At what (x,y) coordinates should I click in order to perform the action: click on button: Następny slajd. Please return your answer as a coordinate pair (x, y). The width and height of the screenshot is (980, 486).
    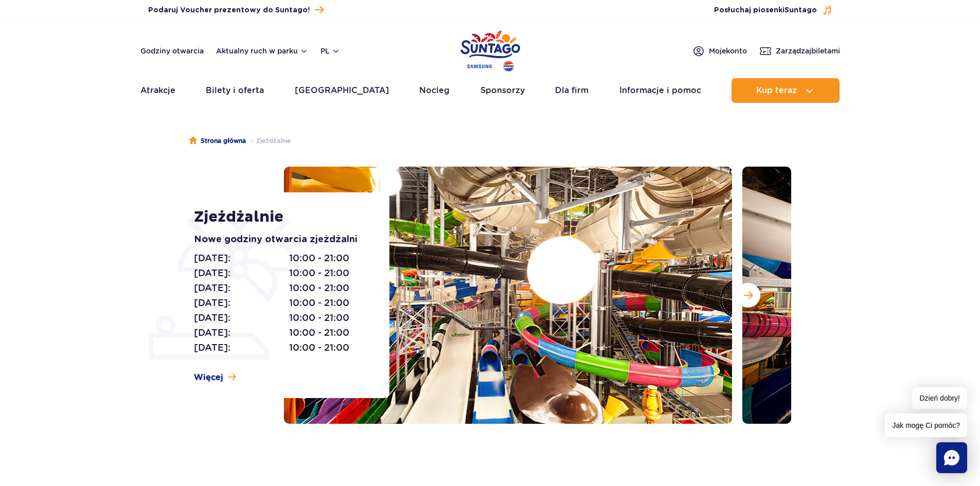
    Looking at the image, I should click on (748, 295).